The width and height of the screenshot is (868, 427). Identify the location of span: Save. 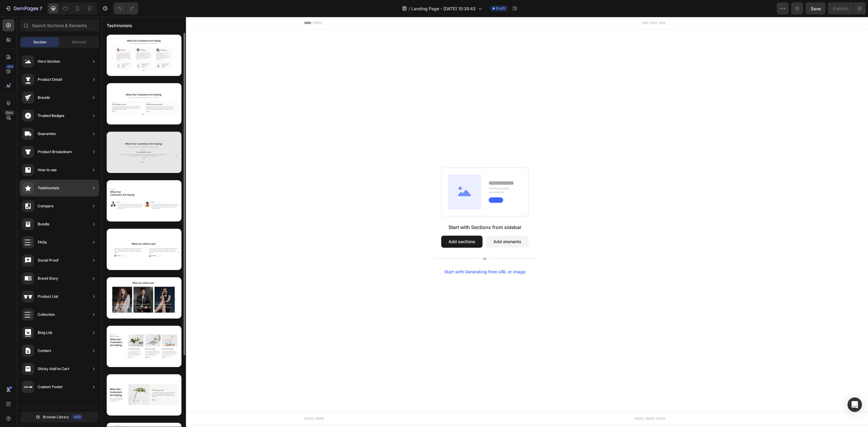
(816, 9).